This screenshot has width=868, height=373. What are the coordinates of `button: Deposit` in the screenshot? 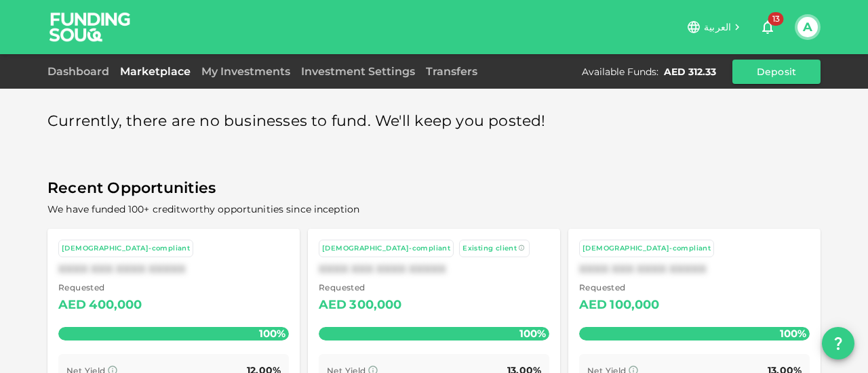 It's located at (776, 72).